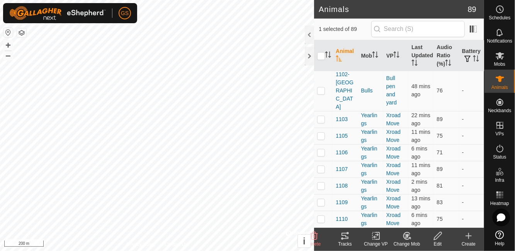 Image resolution: width=515 pixels, height=251 pixels. I want to click on th: Audio Ratio (%), so click(445, 56).